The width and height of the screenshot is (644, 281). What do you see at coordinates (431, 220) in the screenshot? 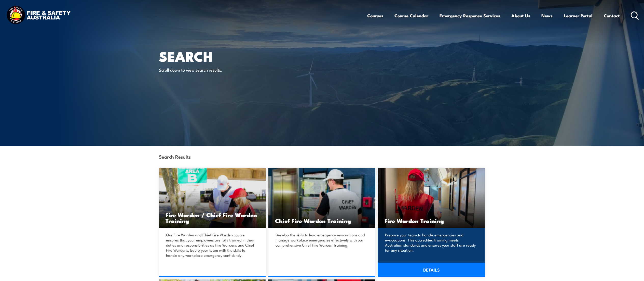
I see `h3: Fire Warden Training` at bounding box center [431, 220].